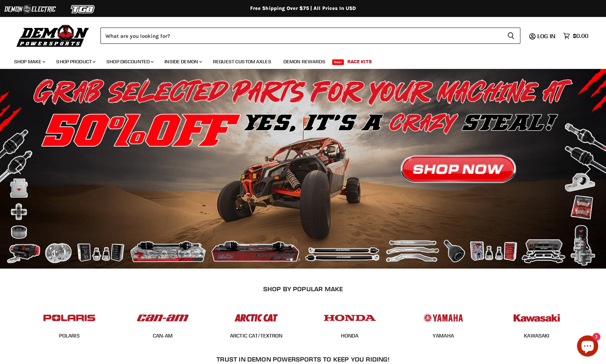 Image resolution: width=606 pixels, height=364 pixels. I want to click on span: POLARIS, so click(70, 336).